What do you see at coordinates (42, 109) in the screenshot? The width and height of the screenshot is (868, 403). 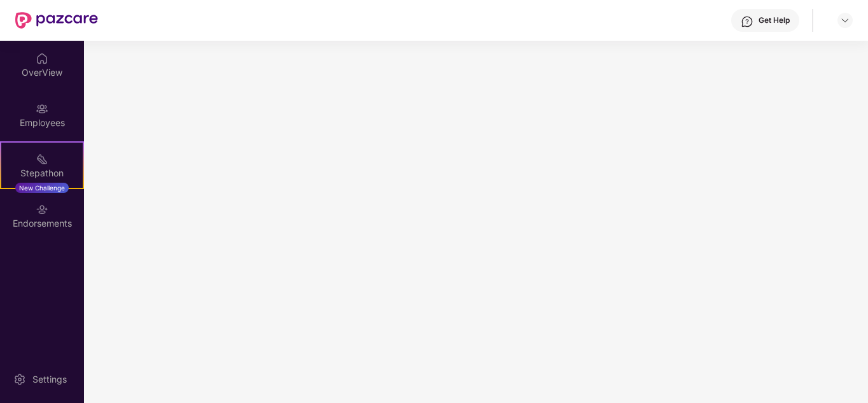 I see `img: svg+xml;base64,PHN2ZyBpZD0iRW1wbG95ZWVzIiB4bWxucz0iaHR0cDovL3d3dy53My5vcmcvMjAwMC9zdmciIHdpZHRoPS...` at bounding box center [42, 109].